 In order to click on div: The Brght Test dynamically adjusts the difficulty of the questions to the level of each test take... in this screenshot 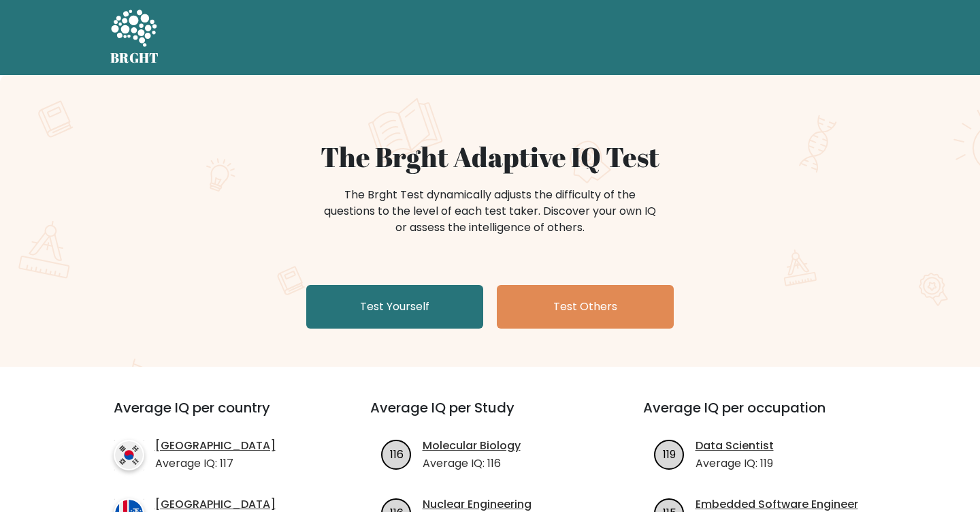, I will do `click(490, 211)`.